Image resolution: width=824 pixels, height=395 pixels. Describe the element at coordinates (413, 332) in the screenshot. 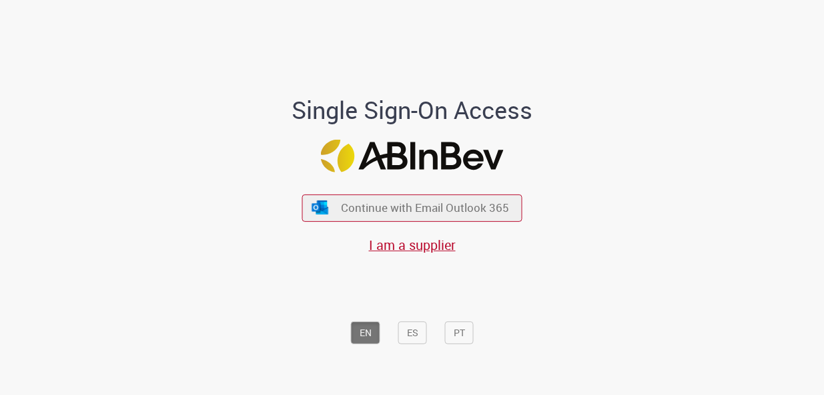

I see `button: ES` at that location.